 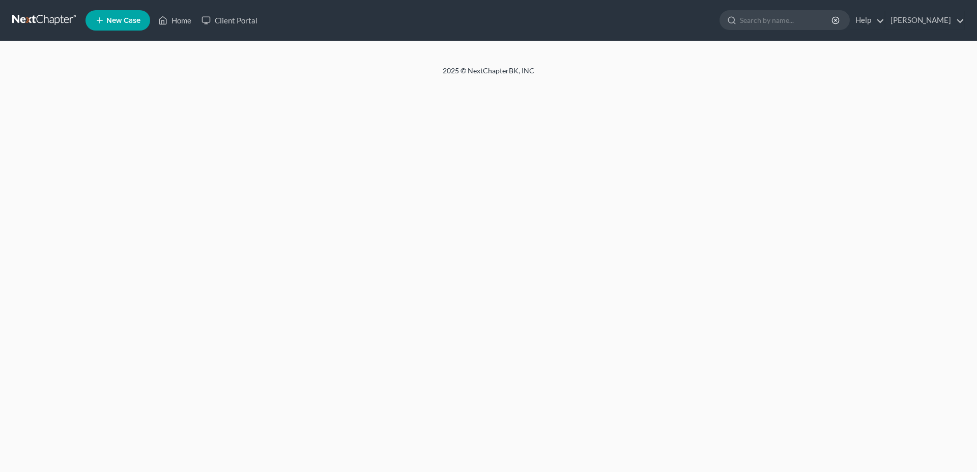 What do you see at coordinates (175, 20) in the screenshot?
I see `a: Home` at bounding box center [175, 20].